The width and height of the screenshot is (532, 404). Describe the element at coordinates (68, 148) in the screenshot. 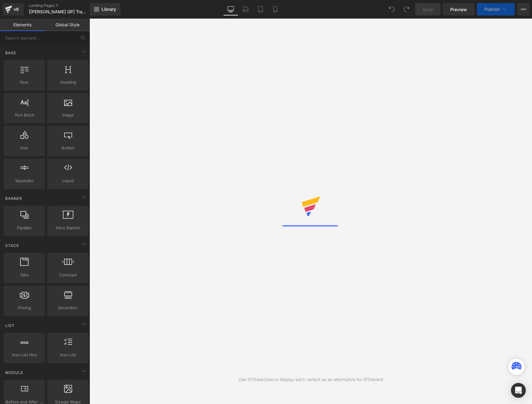

I see `span: Button` at that location.